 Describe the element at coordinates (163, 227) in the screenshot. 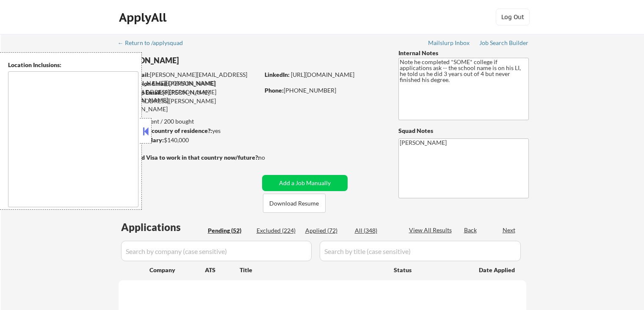

I see `div: Applications` at that location.